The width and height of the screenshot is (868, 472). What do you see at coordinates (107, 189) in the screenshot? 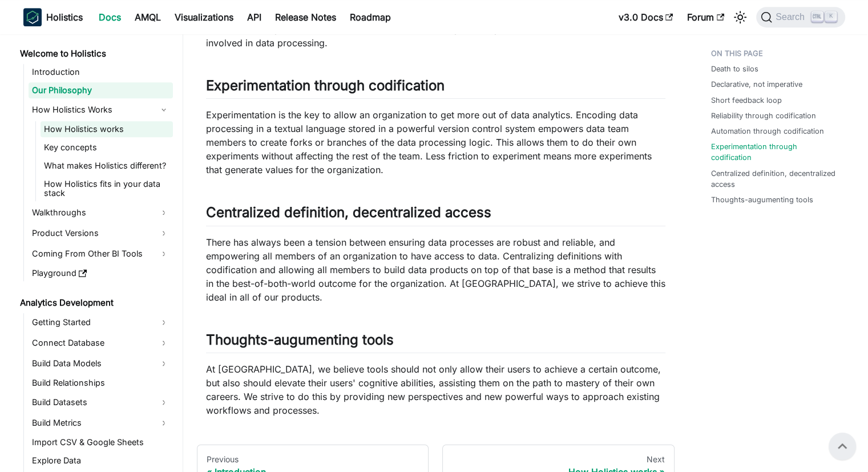
I see `a: How Holistics fits in your data stack` at bounding box center [107, 189].